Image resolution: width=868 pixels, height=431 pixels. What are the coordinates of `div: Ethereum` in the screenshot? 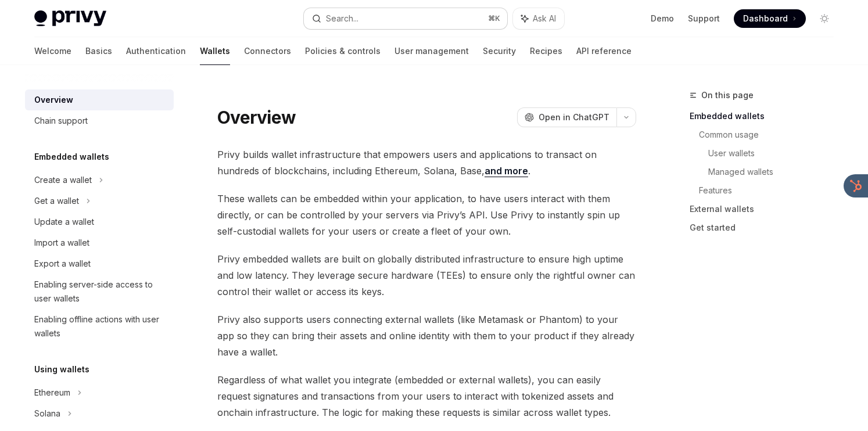 It's located at (53, 393).